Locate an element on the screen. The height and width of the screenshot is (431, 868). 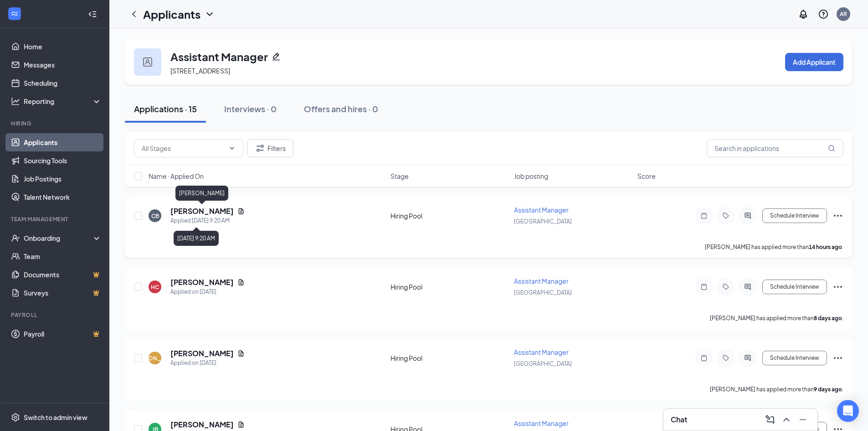
div: Payroll is located at coordinates (55, 314).